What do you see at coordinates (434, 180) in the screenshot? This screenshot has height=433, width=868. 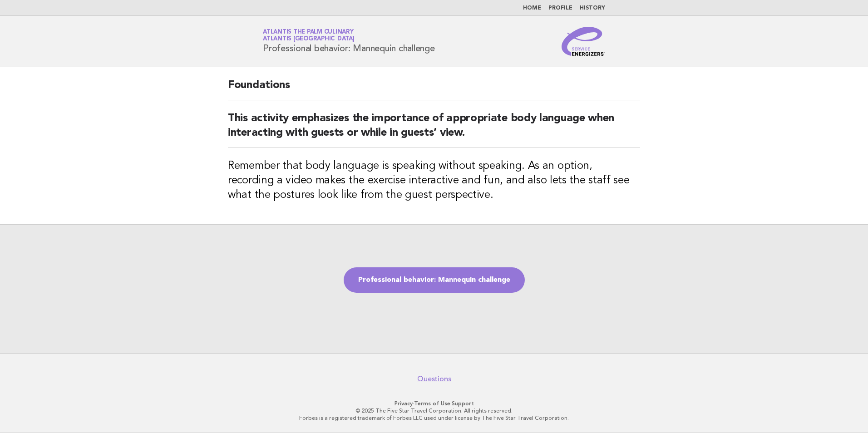 I see `h3: Remember that body language is speaking without speaking. As an option, recording a video makes t...` at bounding box center [434, 180].